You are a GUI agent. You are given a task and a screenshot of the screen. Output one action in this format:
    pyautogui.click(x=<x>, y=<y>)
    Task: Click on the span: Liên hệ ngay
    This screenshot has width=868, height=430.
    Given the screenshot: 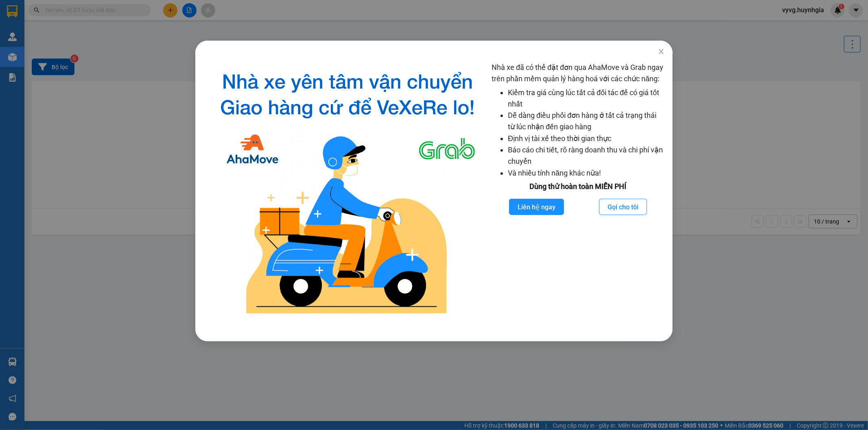 What is the action you would take?
    pyautogui.click(x=536, y=207)
    